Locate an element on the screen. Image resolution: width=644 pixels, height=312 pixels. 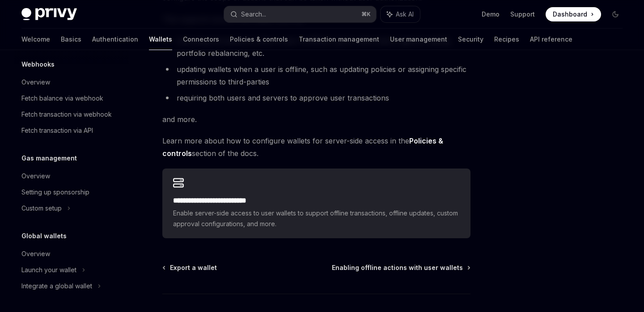
span: Enable server-side access to user wallets to support offline transactions, offline updates, custo... is located at coordinates (316, 219).